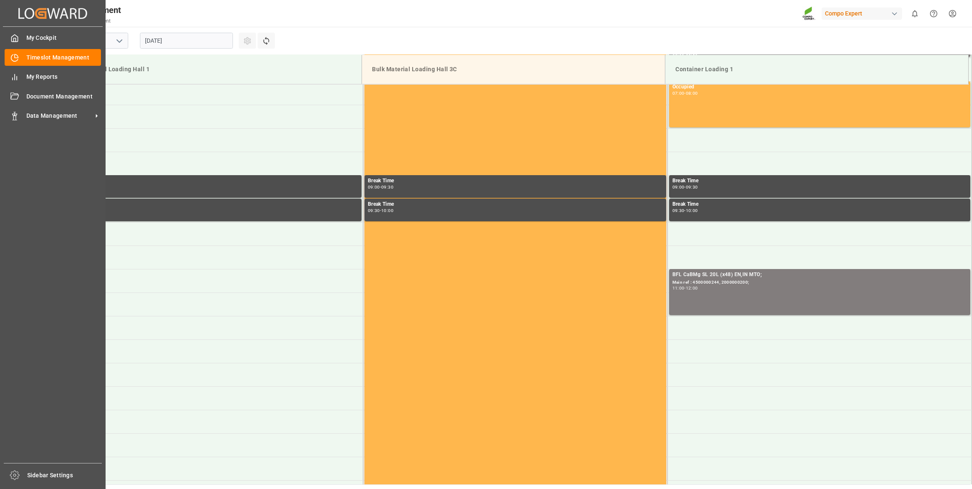 The height and width of the screenshot is (489, 972). What do you see at coordinates (861, 13) in the screenshot?
I see `div: Compo Expert` at bounding box center [861, 13].